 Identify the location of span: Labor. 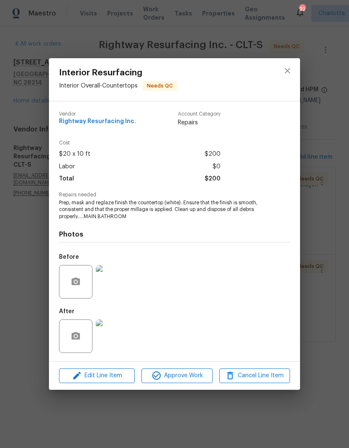
(67, 166).